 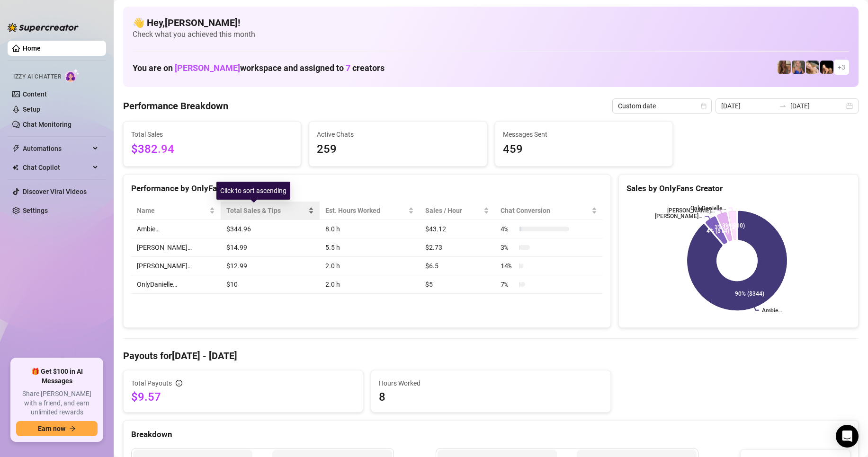 What do you see at coordinates (35, 94) in the screenshot?
I see `a: Content` at bounding box center [35, 94].